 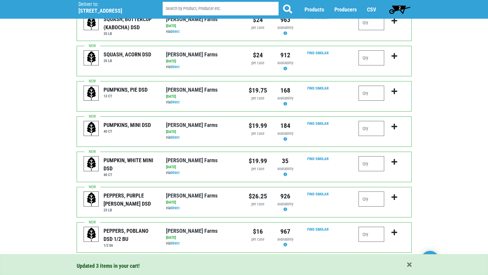 What do you see at coordinates (346, 9) in the screenshot?
I see `span: Producers` at bounding box center [346, 9].